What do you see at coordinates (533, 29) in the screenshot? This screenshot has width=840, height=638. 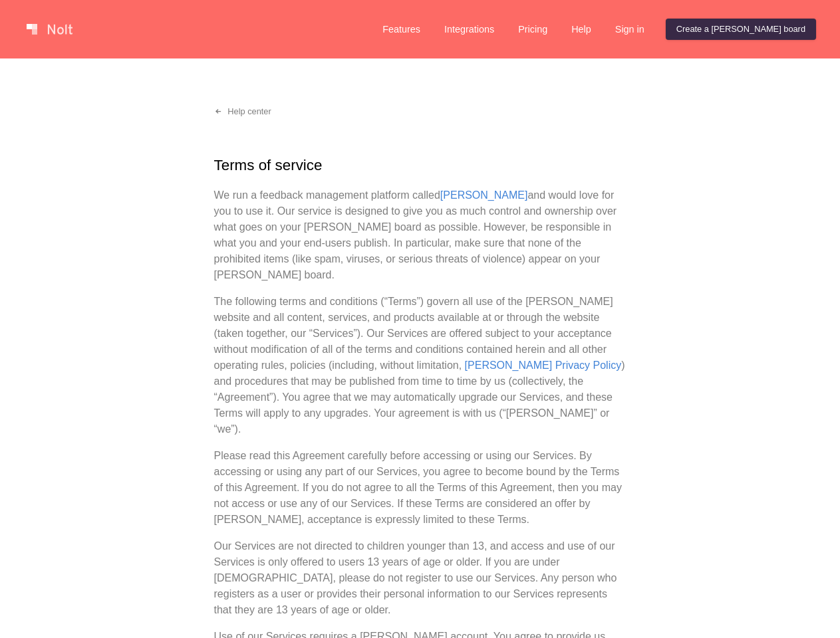 I see `a: Pricing` at bounding box center [533, 29].